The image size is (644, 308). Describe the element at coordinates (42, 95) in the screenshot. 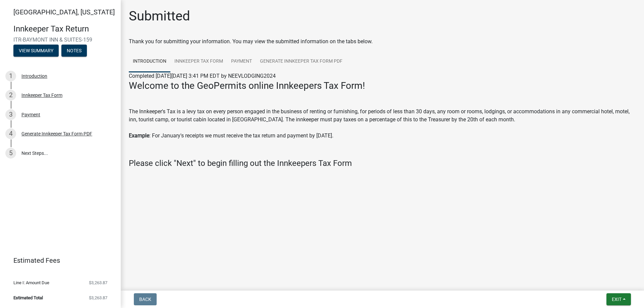

I see `div: Innkeeper Tax Form` at that location.